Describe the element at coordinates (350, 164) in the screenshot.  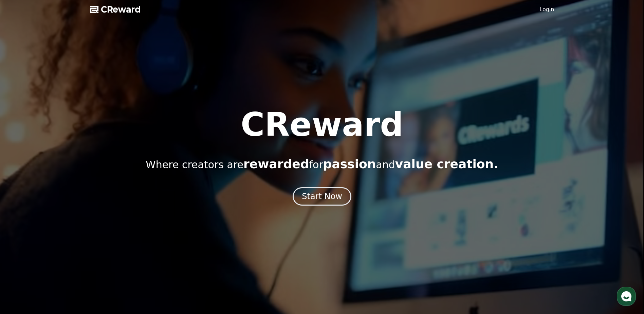
I see `span: passion` at that location.